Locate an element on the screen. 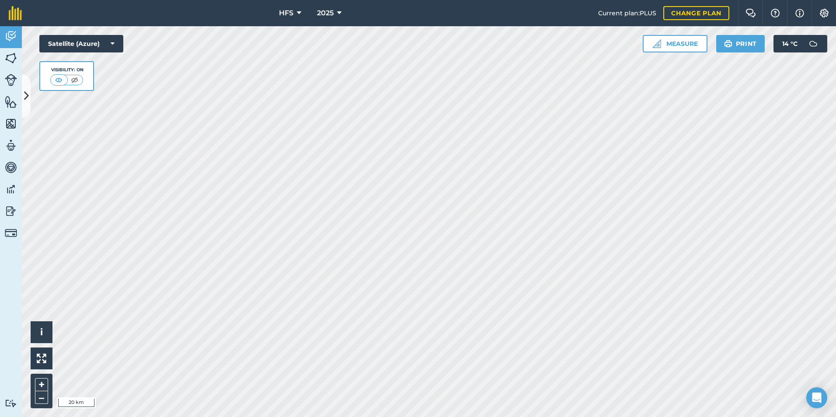  button: 14 °C is located at coordinates (800, 44).